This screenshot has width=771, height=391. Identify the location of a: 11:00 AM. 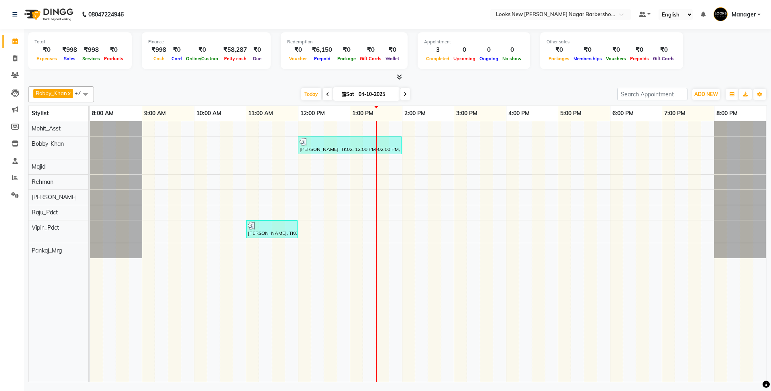
(261, 113).